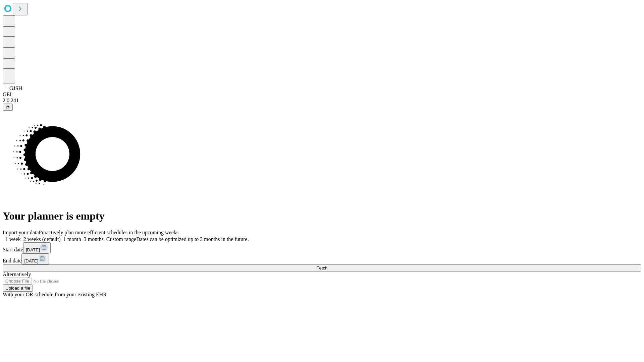 The height and width of the screenshot is (362, 644). What do you see at coordinates (121, 239) in the screenshot?
I see `span: Custom range` at bounding box center [121, 239].